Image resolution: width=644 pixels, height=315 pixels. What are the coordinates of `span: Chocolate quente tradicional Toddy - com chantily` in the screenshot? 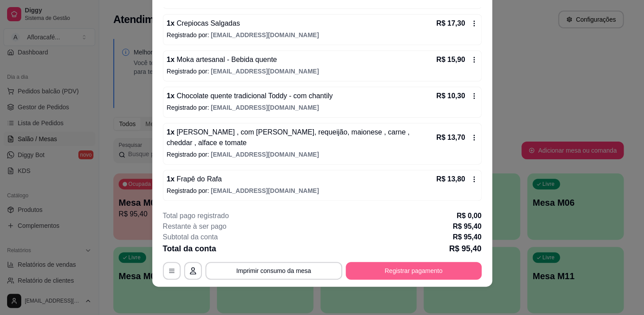 It's located at (253, 96).